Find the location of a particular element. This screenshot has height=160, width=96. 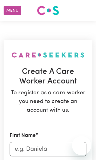

h1: Create A Care Worker Account is located at coordinates (48, 77).